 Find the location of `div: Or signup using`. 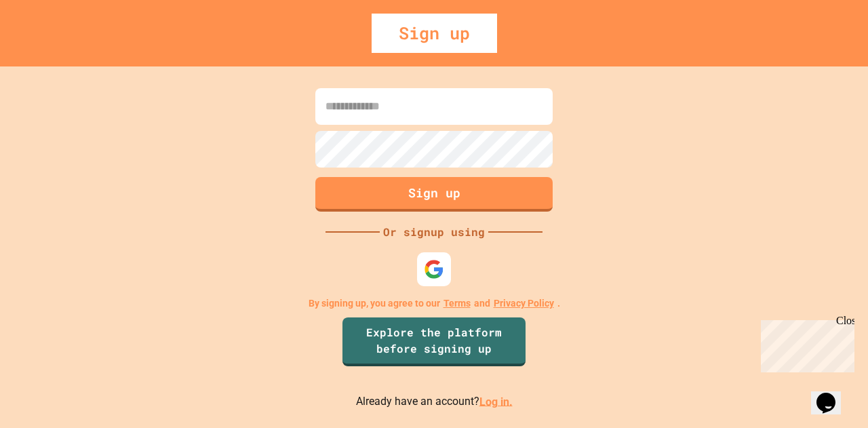

div: Or signup using is located at coordinates (434, 232).